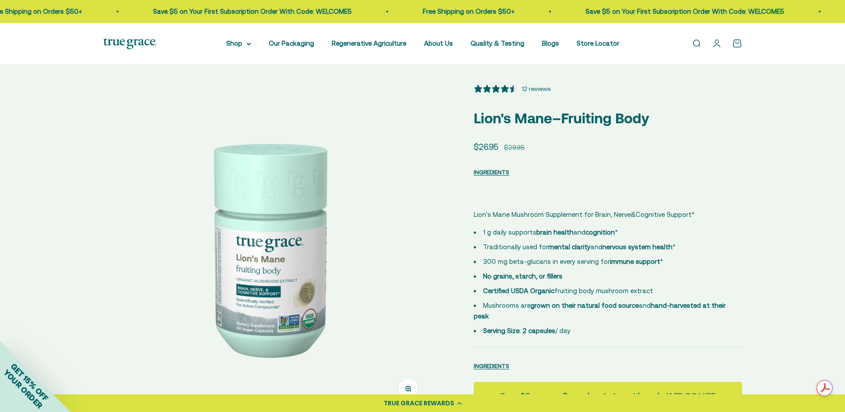 The width and height of the screenshot is (845, 412). I want to click on strong: Certified USDA Organic, so click(519, 291).